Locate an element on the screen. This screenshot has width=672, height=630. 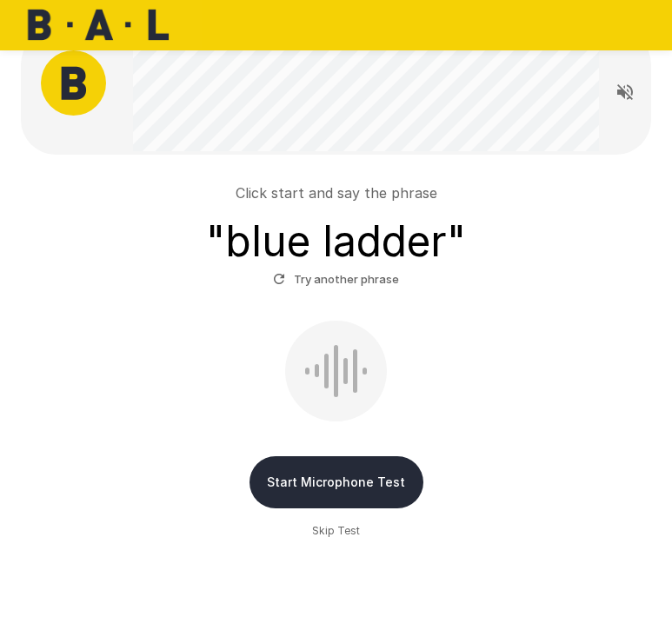
p: Click start and say the phrase is located at coordinates (336, 193).